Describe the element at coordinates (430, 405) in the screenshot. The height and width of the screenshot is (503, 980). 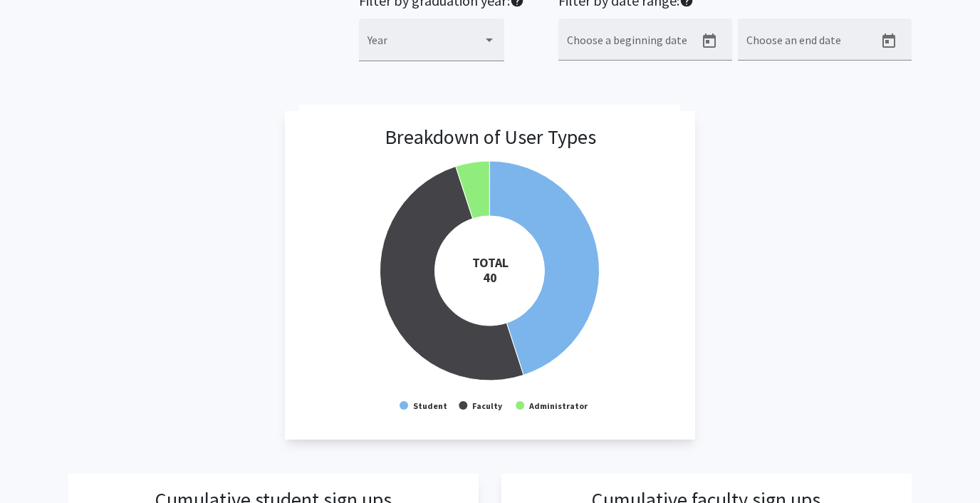
I see `text: Student` at that location.